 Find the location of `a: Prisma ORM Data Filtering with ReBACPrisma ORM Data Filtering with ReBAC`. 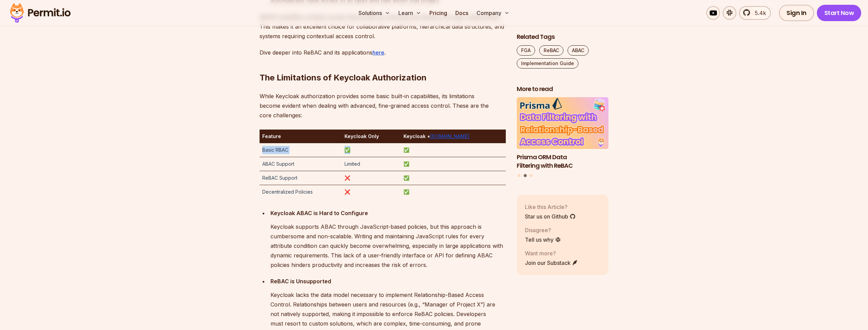

a: Prisma ORM Data Filtering with ReBACPrisma ORM Data Filtering with ReBAC is located at coordinates (563, 133).